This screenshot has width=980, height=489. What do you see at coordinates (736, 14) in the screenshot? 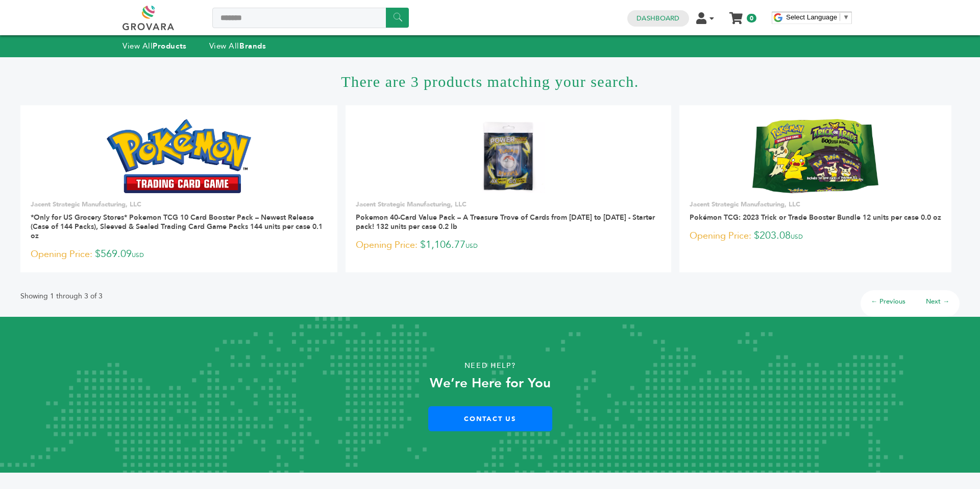
I see `a: My Cart` at bounding box center [736, 14].